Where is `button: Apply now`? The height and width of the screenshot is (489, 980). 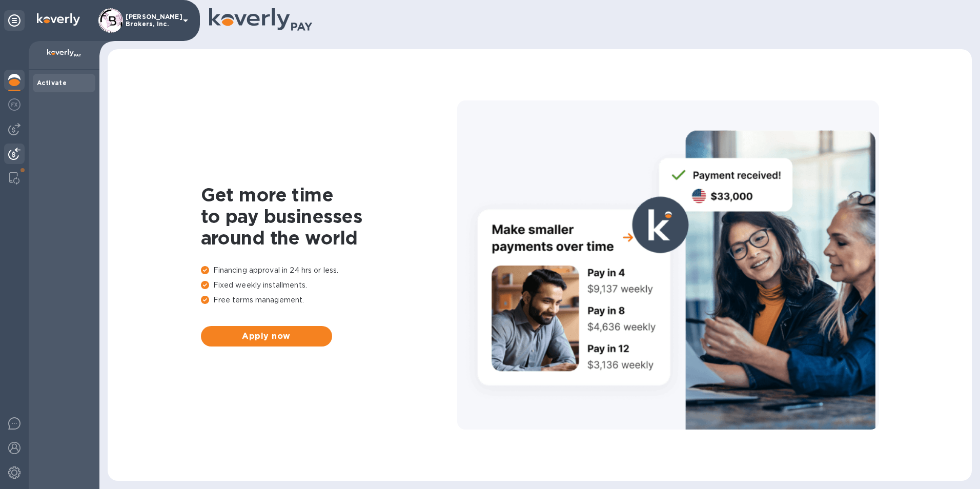 button: Apply now is located at coordinates (267, 336).